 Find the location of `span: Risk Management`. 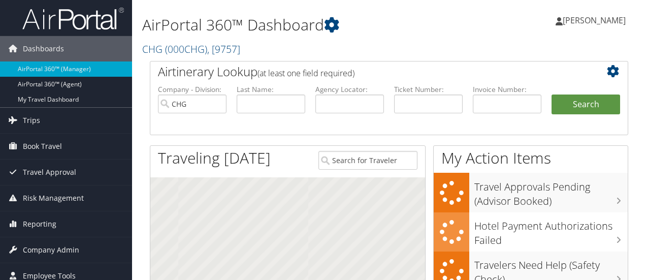

span: Risk Management is located at coordinates (53, 198).